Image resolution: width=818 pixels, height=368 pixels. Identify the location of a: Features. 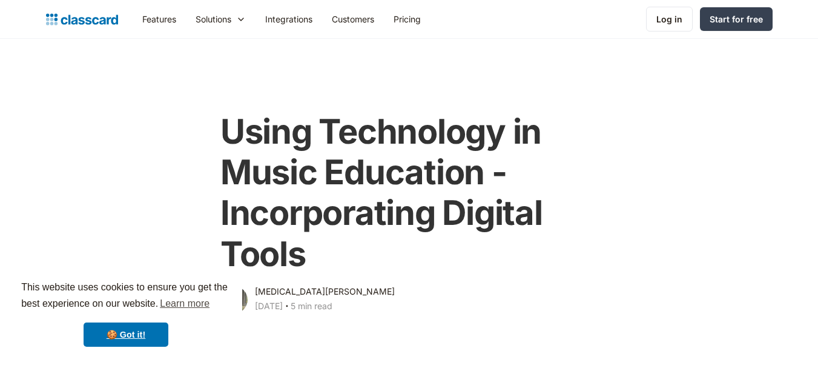
(159, 19).